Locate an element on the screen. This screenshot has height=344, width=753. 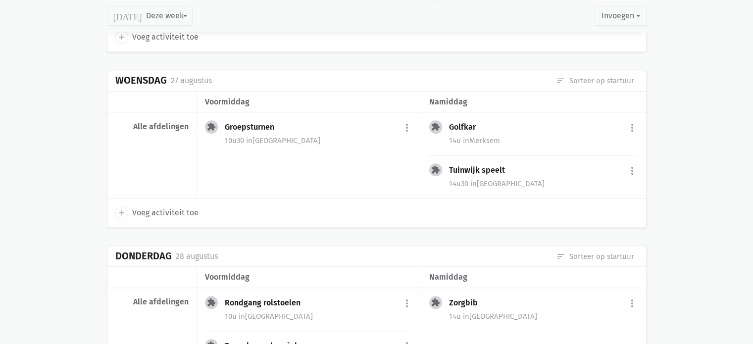
span: 14u30 is located at coordinates (459, 184).